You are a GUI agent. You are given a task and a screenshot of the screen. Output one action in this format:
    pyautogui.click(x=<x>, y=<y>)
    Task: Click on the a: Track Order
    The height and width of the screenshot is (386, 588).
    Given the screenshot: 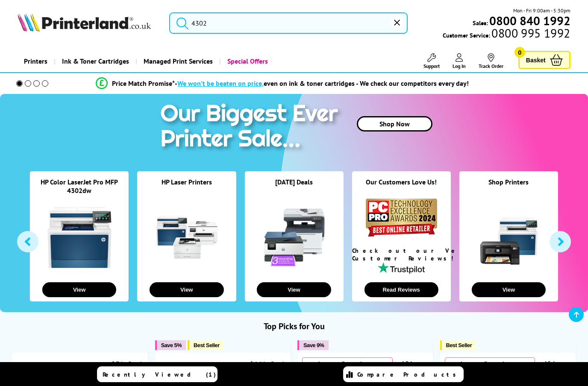 What is the action you would take?
    pyautogui.click(x=491, y=61)
    